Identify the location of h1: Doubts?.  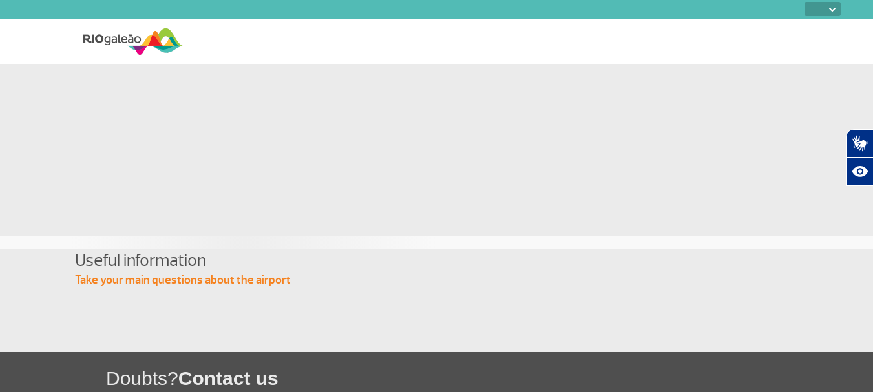
(489, 378).